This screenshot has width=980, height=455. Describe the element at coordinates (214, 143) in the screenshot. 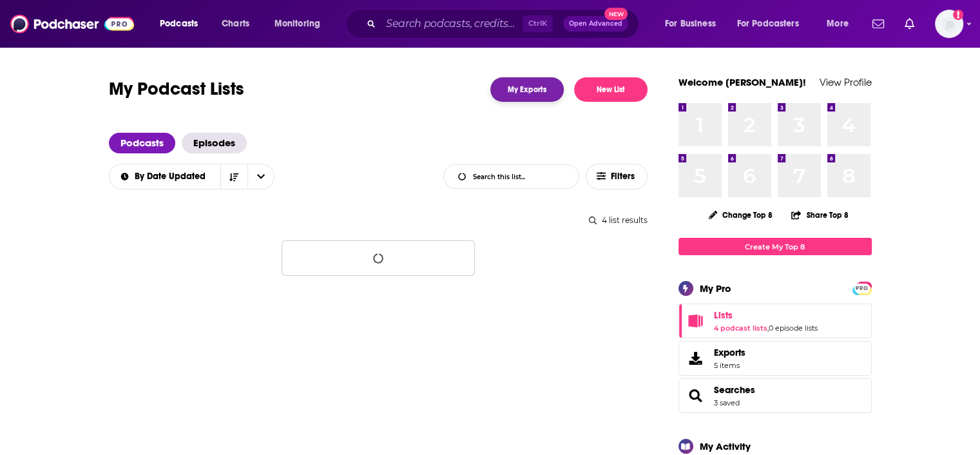

I see `span: Episodes` at that location.